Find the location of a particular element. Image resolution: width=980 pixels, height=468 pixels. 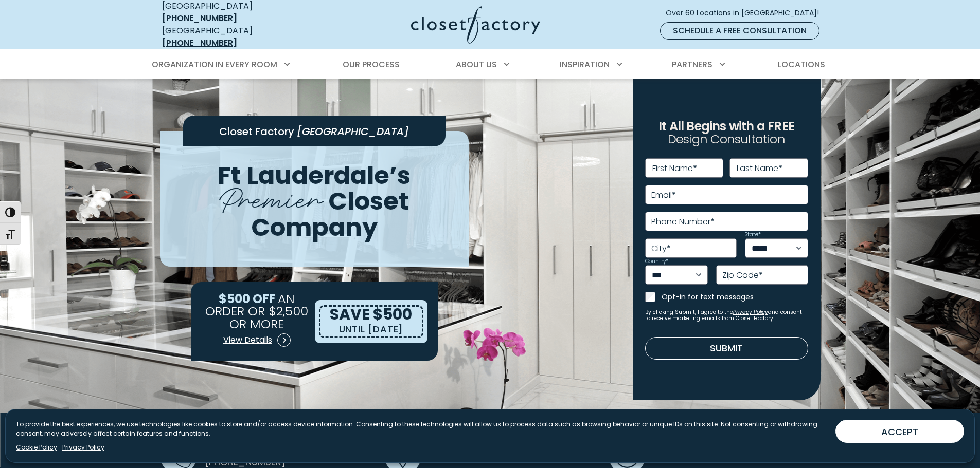

p: To provide the best experiences, we use technologies like cookies to store and/or access device i... is located at coordinates (421, 429).